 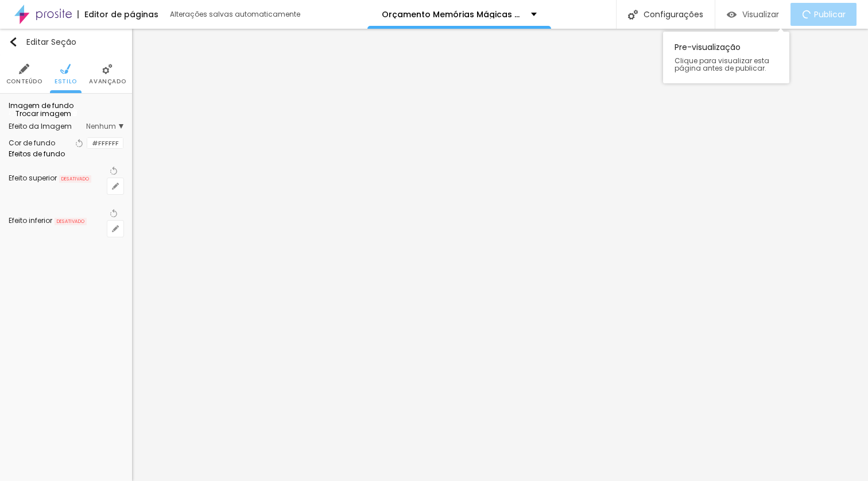 What do you see at coordinates (66, 106) in the screenshot?
I see `div: Imagem de fundo` at bounding box center [66, 106].